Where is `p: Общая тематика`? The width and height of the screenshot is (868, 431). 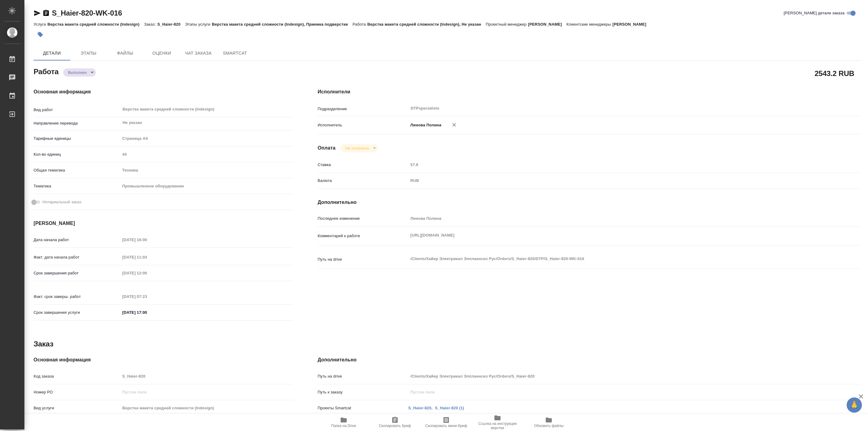
p: Общая тематика is located at coordinates (77, 171).